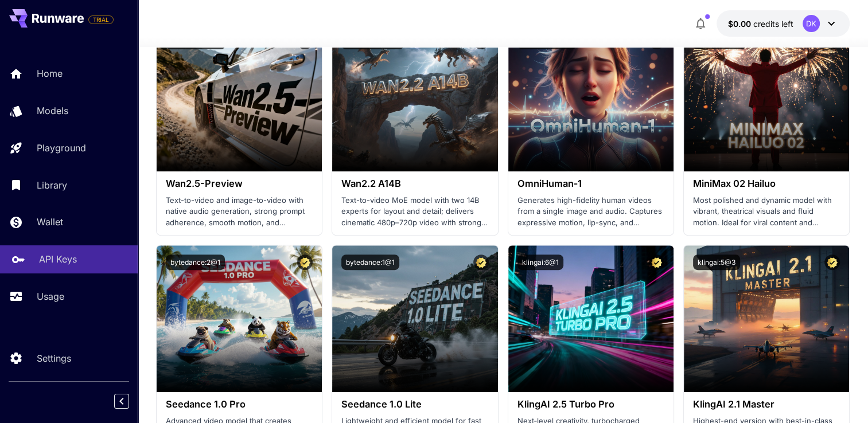 This screenshot has height=423, width=868. I want to click on p: Models, so click(53, 111).